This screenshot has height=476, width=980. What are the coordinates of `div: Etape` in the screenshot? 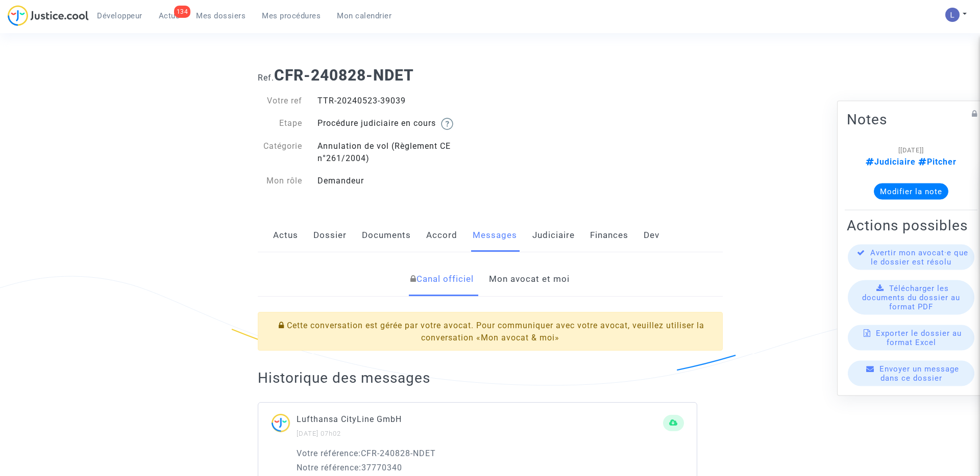 It's located at (280, 124).